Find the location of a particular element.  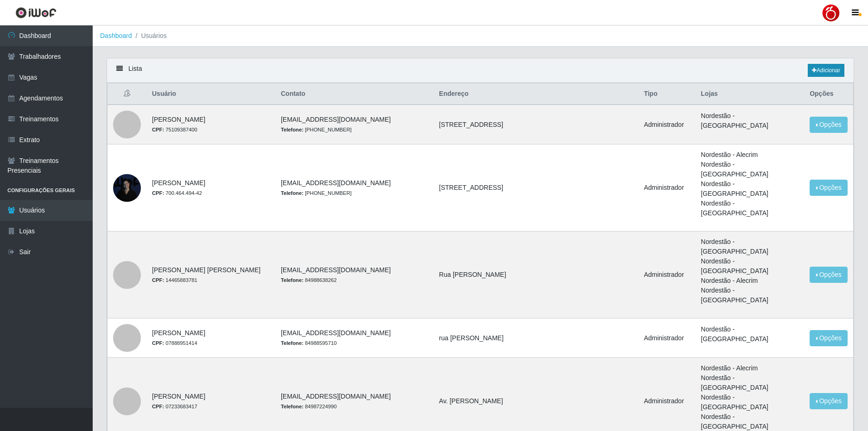

small: 700.464.494-42 is located at coordinates (177, 193).